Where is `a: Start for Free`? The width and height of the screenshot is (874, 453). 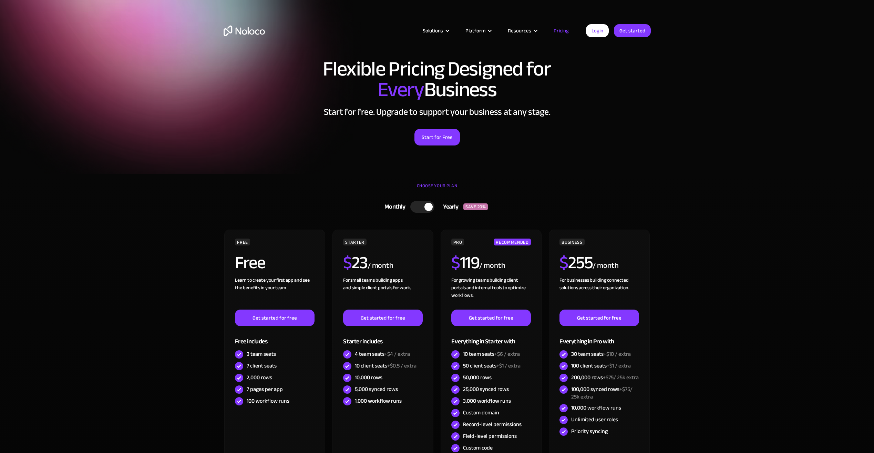
a: Start for Free is located at coordinates (437, 137).